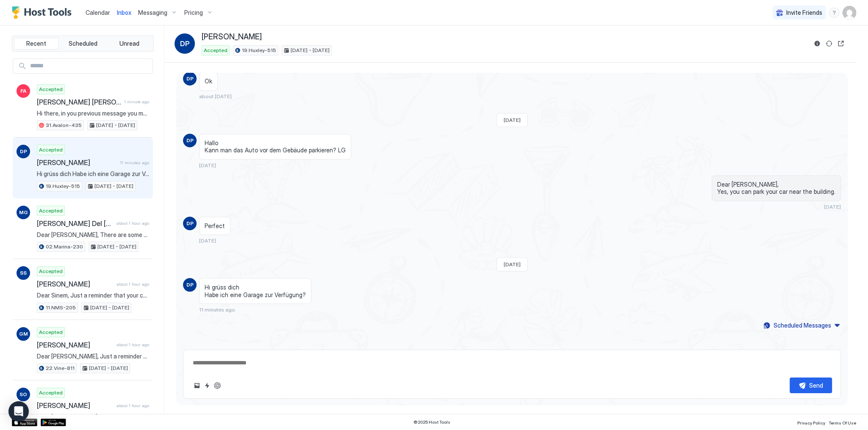  What do you see at coordinates (44, 13) in the screenshot?
I see `a: Host Tools Logo` at bounding box center [44, 13].